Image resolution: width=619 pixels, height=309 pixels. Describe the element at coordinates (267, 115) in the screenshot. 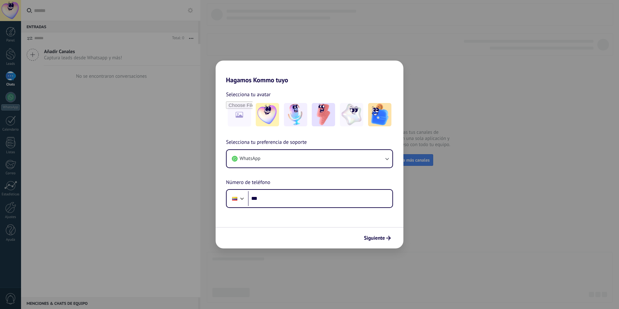

I see `img: -1.jpeg` at that location.